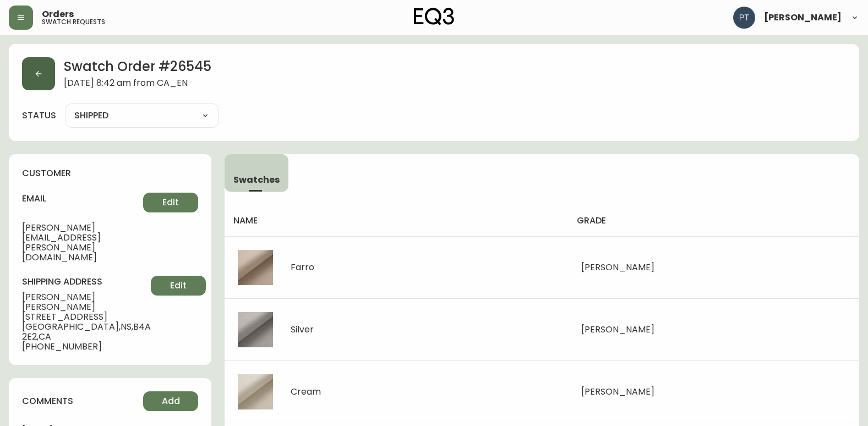  What do you see at coordinates (58, 14) in the screenshot?
I see `span: Orders` at bounding box center [58, 14].